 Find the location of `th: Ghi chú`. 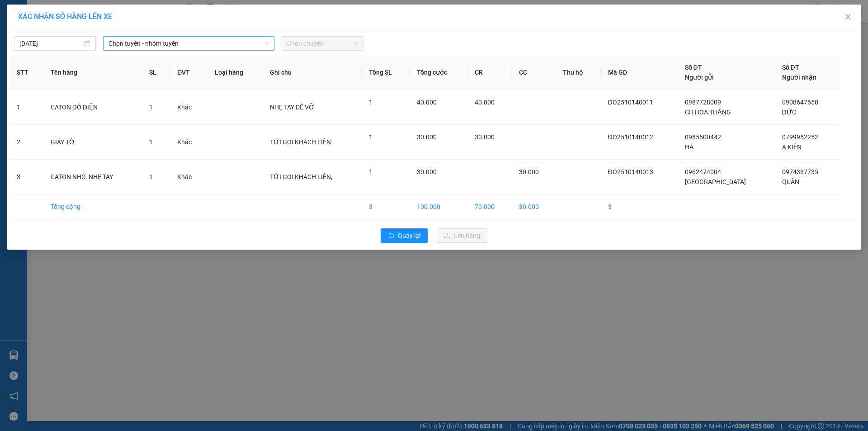

th: Ghi chú is located at coordinates (312, 72).